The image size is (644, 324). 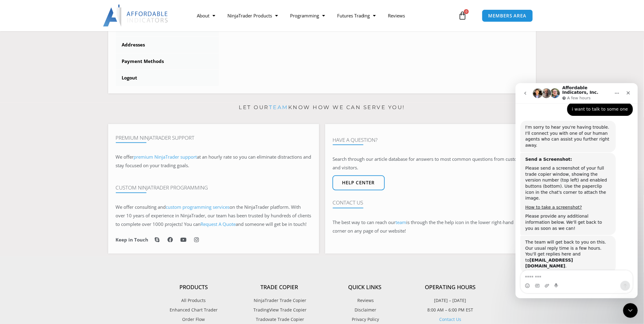 I want to click on a: Request A Quote, so click(x=218, y=224).